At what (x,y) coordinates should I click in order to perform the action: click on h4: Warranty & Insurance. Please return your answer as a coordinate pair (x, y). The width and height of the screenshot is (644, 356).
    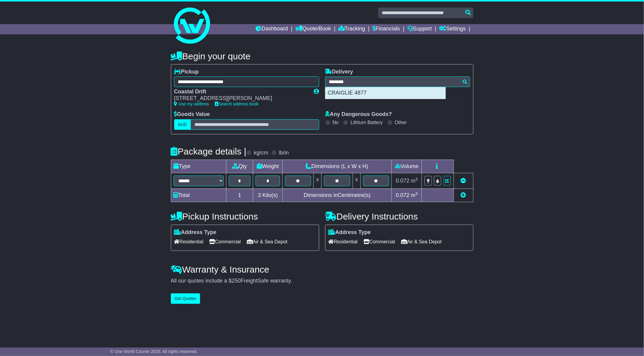
    Looking at the image, I should click on (322, 270).